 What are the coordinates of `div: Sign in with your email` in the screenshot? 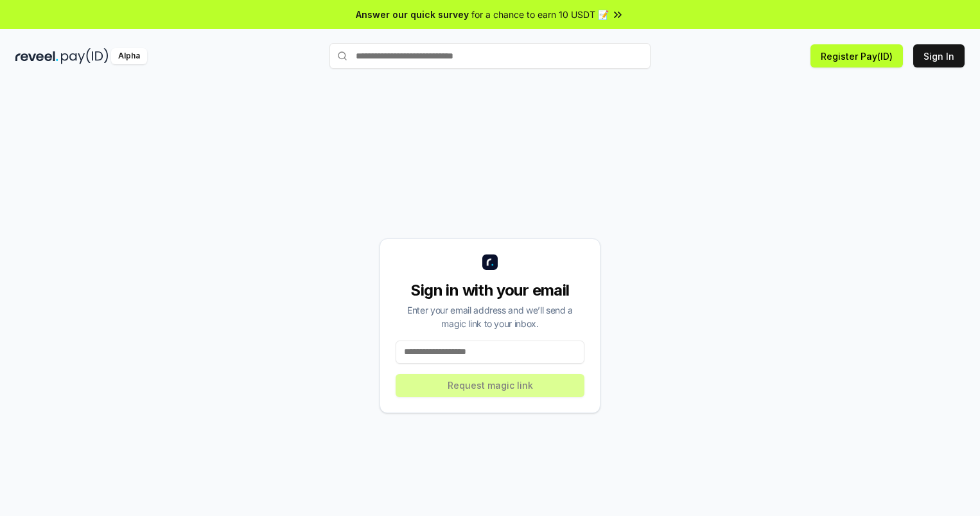 It's located at (490, 291).